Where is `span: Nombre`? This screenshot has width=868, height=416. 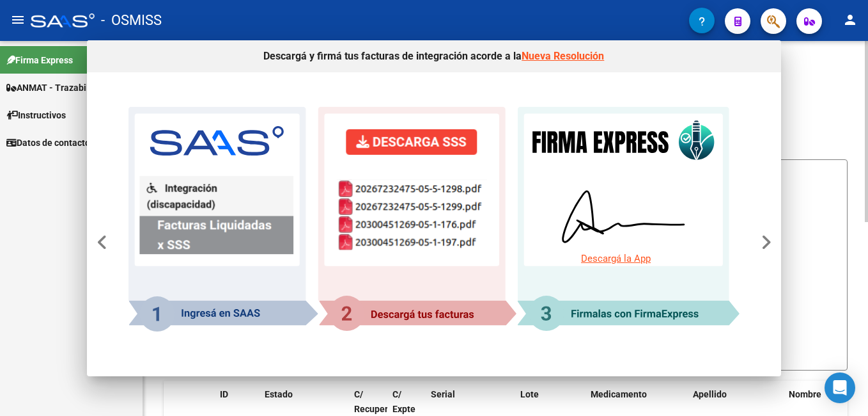 span: Nombre is located at coordinates (804, 394).